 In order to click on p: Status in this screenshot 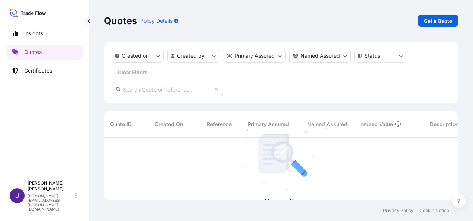, I will do `click(372, 56)`.